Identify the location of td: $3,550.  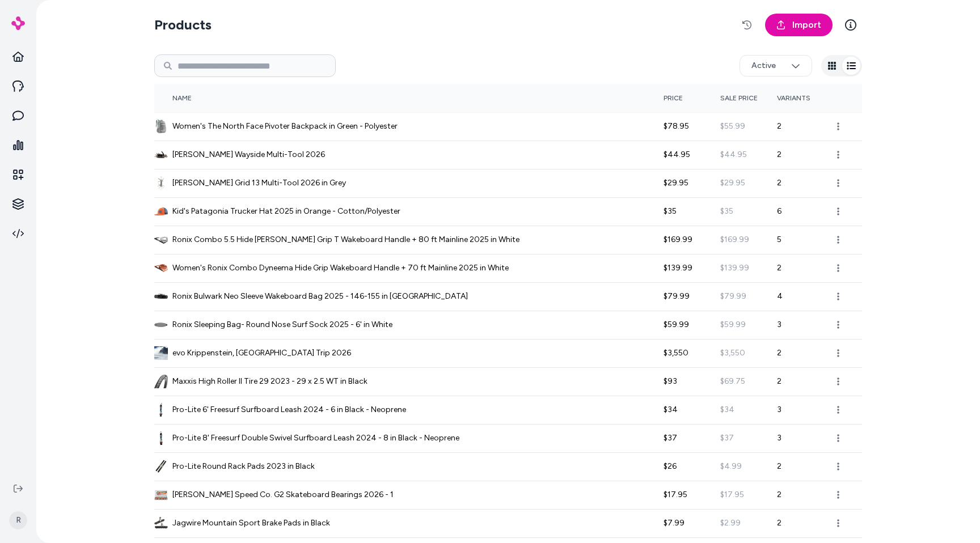
(692, 353).